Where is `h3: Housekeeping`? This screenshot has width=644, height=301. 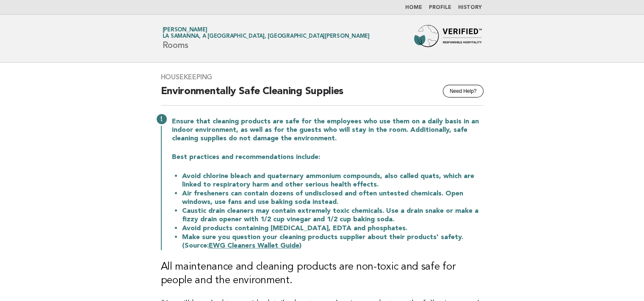 h3: Housekeeping is located at coordinates (322, 77).